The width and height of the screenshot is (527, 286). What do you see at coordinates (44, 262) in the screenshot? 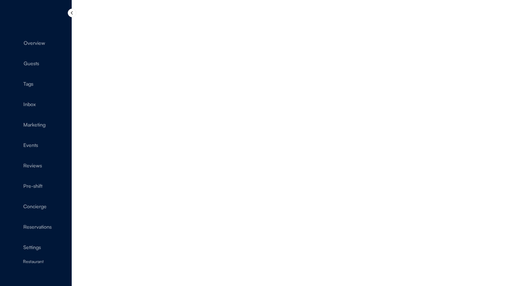
I see `div: Restaurant` at bounding box center [44, 262].